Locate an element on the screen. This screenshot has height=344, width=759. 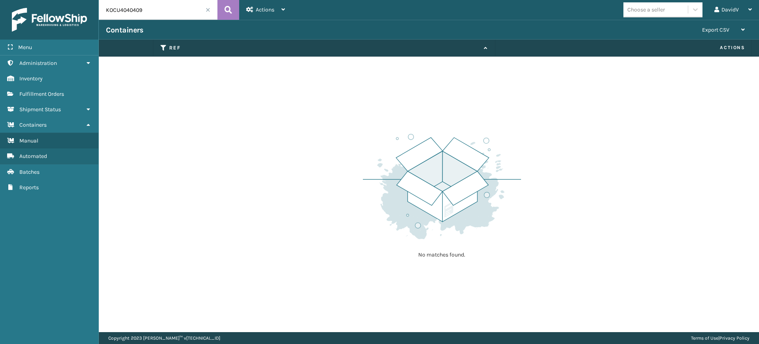
span: Shipment Status is located at coordinates (40, 109).